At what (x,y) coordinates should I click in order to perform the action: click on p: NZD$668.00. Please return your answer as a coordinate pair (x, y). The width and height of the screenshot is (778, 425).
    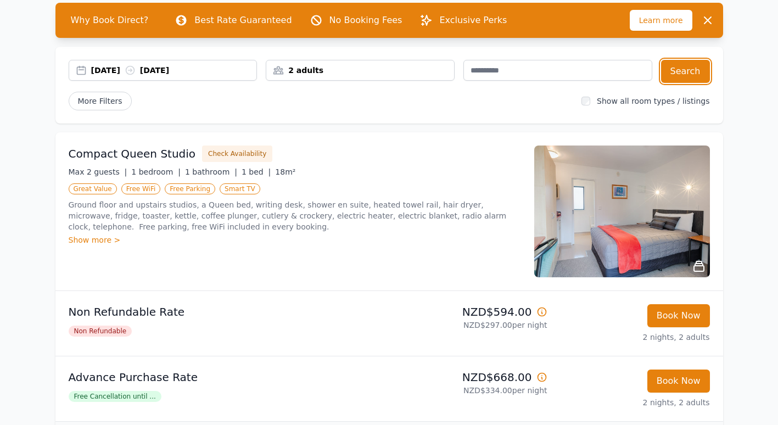
    Looking at the image, I should click on (471, 377).